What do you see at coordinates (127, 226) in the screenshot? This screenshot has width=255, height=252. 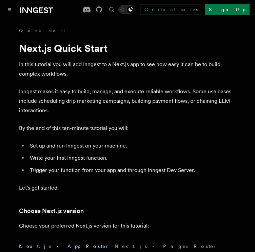 I see `p: Choose your preferred Next.js version for this tutorial:` at bounding box center [127, 226].